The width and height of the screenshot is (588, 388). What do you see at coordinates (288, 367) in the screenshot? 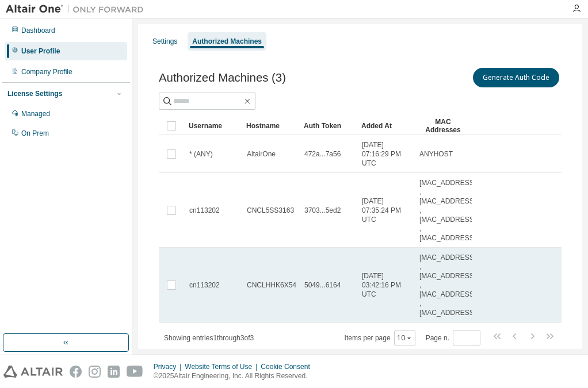
I see `div: Cookie Consent` at bounding box center [288, 367].